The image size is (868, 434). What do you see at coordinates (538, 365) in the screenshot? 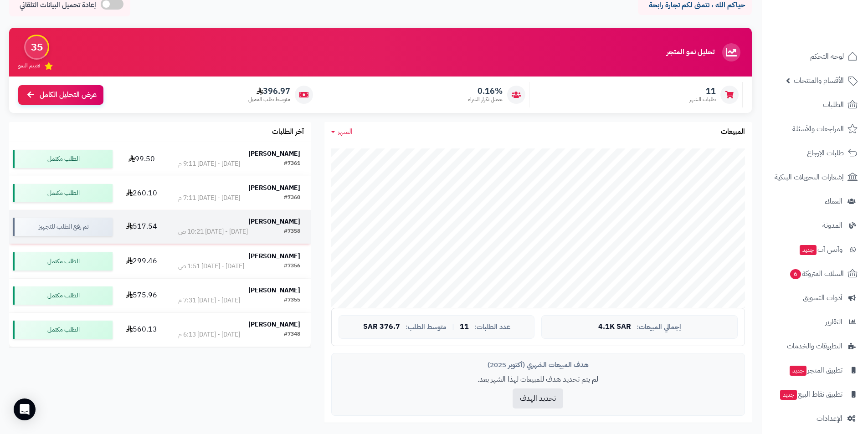
I see `div: هدف المبيعات الشهري (أكتوبر 2025)` at bounding box center [538, 365].